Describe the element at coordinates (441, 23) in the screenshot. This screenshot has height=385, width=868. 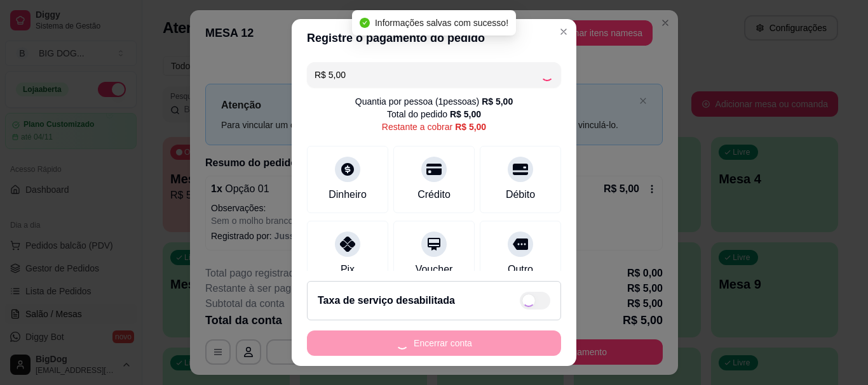
I see `span: Informações salvas com sucesso!` at that location.